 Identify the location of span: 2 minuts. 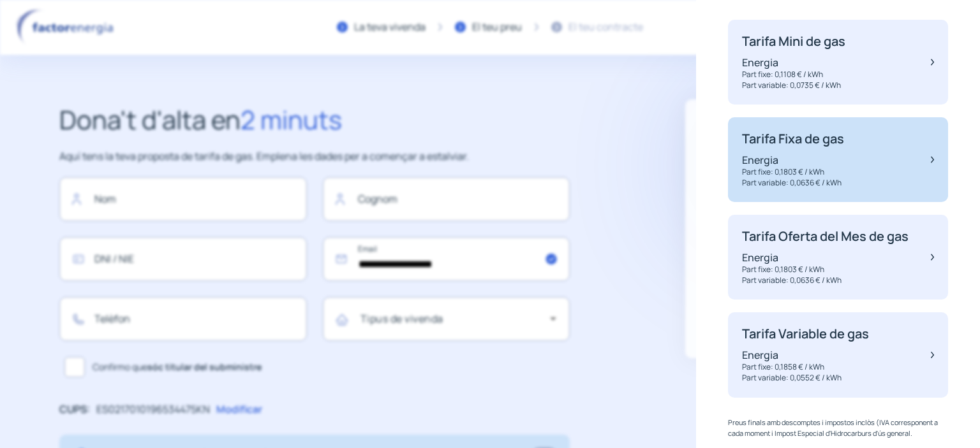
(291, 119).